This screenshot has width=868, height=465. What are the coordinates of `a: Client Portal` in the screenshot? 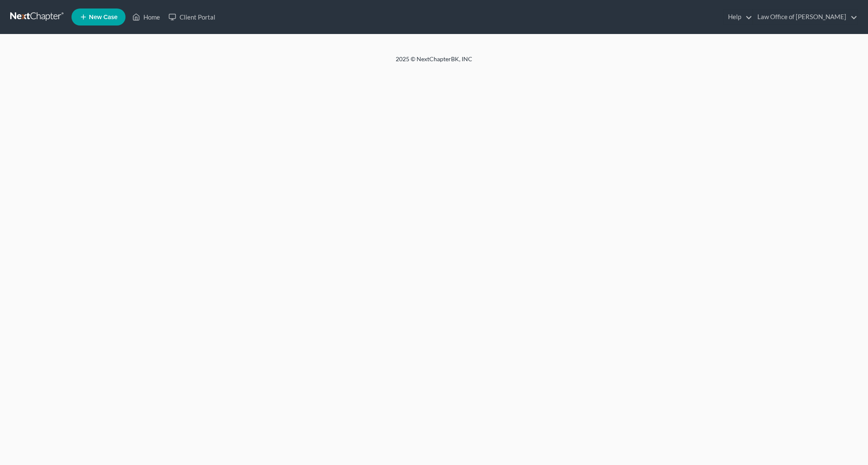 It's located at (192, 17).